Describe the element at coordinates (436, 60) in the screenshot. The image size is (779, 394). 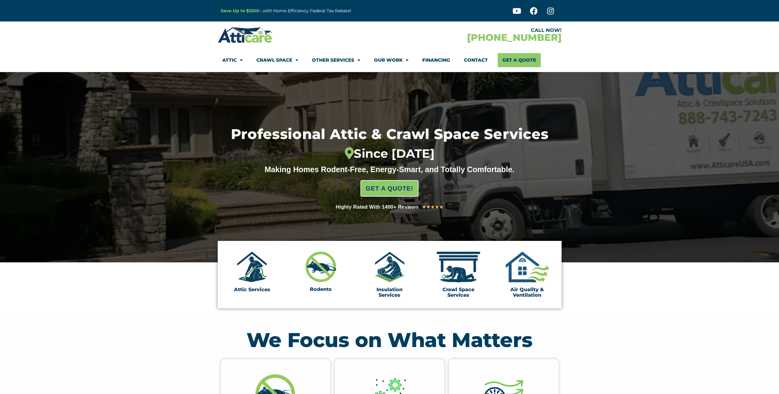
I see `a: Financing` at that location.